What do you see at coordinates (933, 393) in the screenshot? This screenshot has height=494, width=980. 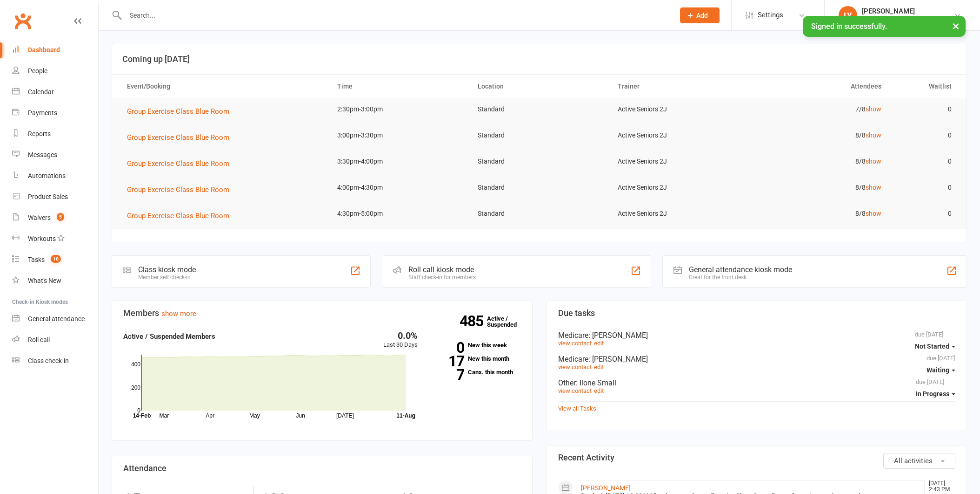 I see `span: In Progress` at bounding box center [933, 393].